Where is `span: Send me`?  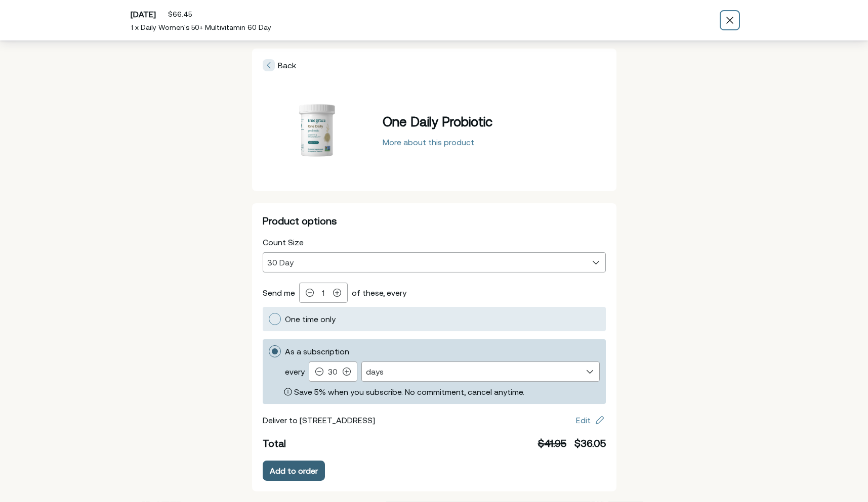 span: Send me is located at coordinates (279, 293).